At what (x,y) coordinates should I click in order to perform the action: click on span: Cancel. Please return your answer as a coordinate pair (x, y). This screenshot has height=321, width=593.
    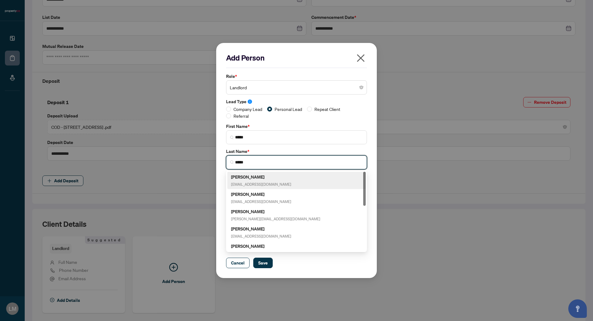
    Looking at the image, I should click on (238, 263).